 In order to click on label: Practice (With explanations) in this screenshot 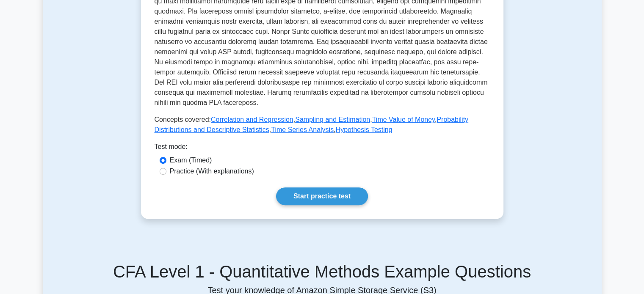, I will do `click(212, 171)`.